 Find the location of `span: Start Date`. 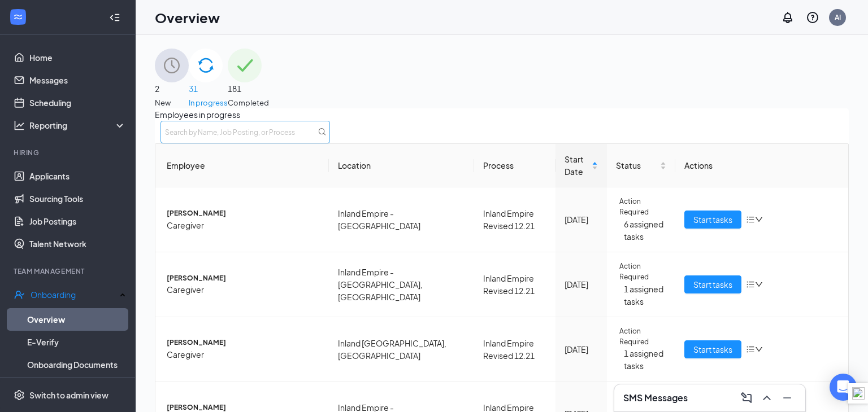

span: Start Date is located at coordinates (577, 165).